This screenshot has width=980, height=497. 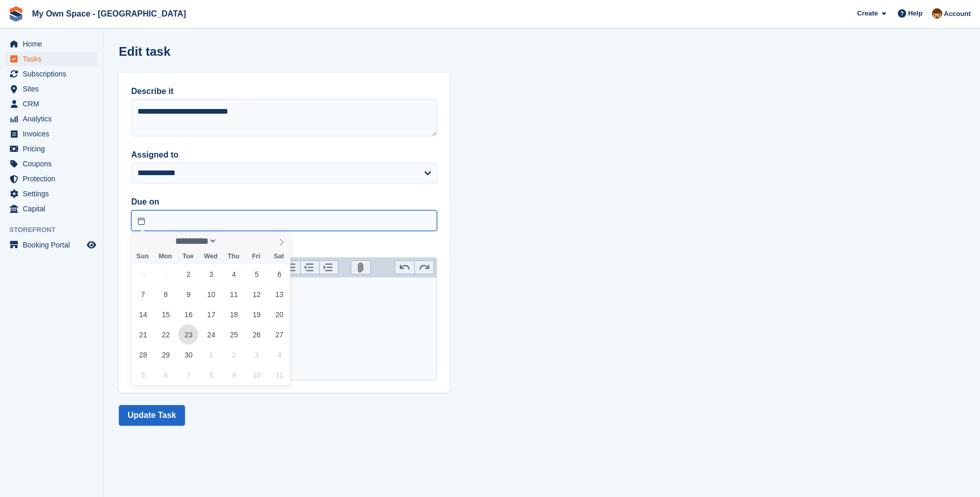 What do you see at coordinates (957, 14) in the screenshot?
I see `span: Account` at bounding box center [957, 14].